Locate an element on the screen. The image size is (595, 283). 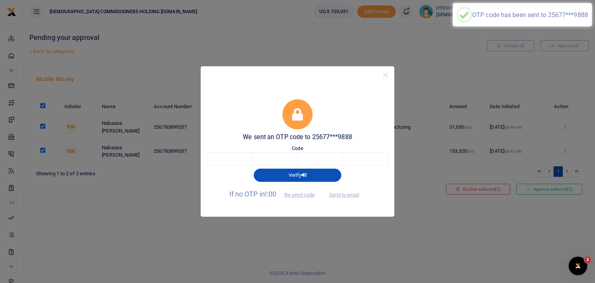
span: If no OTP in is located at coordinates (275, 194).